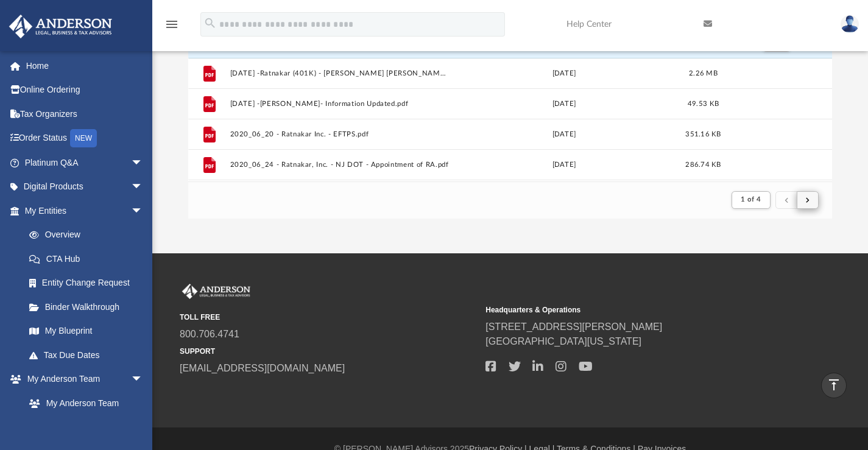 This screenshot has height=450, width=868. What do you see at coordinates (89, 259) in the screenshot?
I see `a: CTA Hub` at bounding box center [89, 259].